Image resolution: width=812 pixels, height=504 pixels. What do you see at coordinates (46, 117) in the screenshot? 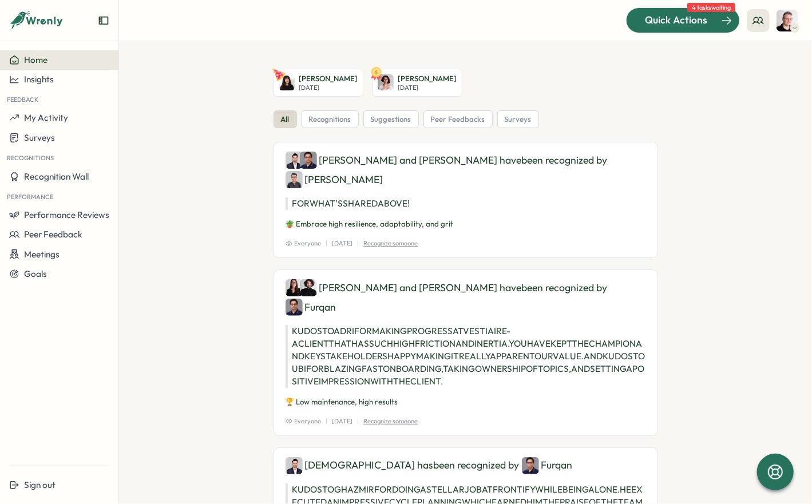
I see `span: My Activity` at bounding box center [46, 117].